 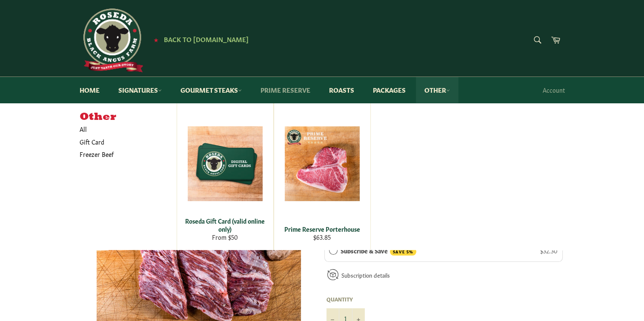 I want to click on a: Prime Reserve, so click(x=285, y=90).